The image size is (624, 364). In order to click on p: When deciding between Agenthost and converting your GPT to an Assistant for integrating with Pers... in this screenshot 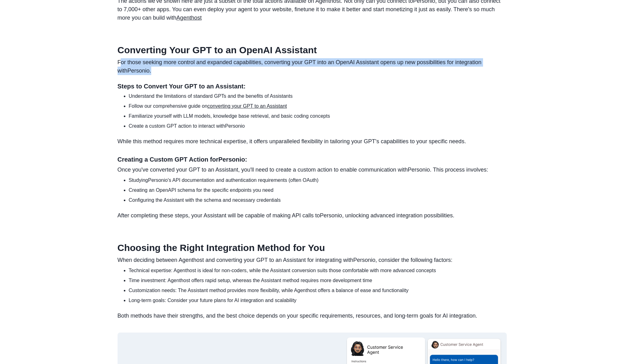, I will do `click(312, 260)`.